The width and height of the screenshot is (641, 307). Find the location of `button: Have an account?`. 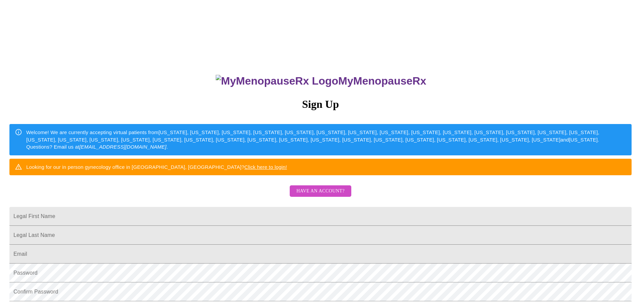

button: Have an account? is located at coordinates (320, 191).